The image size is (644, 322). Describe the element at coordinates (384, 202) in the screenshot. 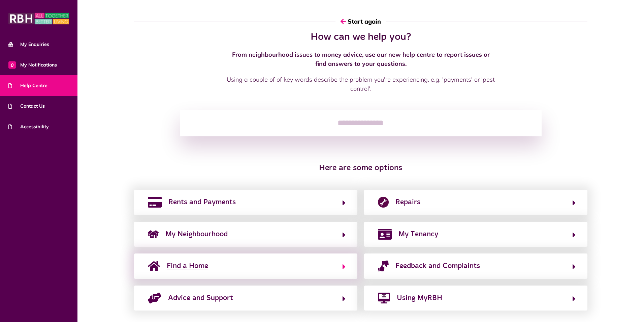

I see `img: report-repair.png` at that location.